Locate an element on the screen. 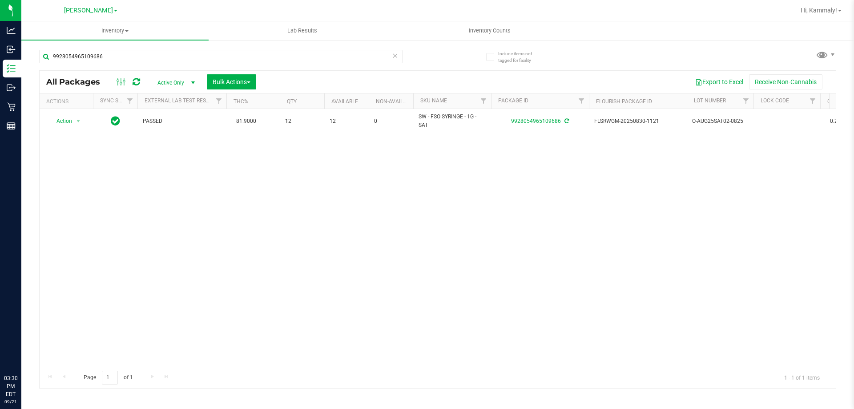 Image resolution: width=854 pixels, height=409 pixels. a: External Lab Test Result is located at coordinates (179, 101).